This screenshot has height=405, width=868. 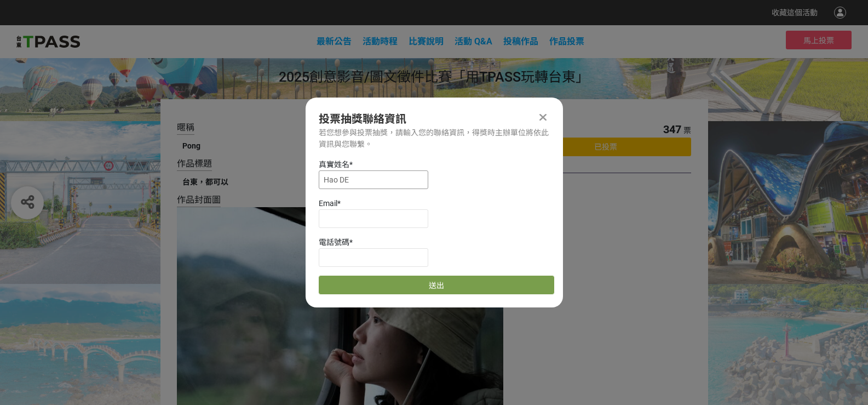 I want to click on span: 347, so click(x=672, y=129).